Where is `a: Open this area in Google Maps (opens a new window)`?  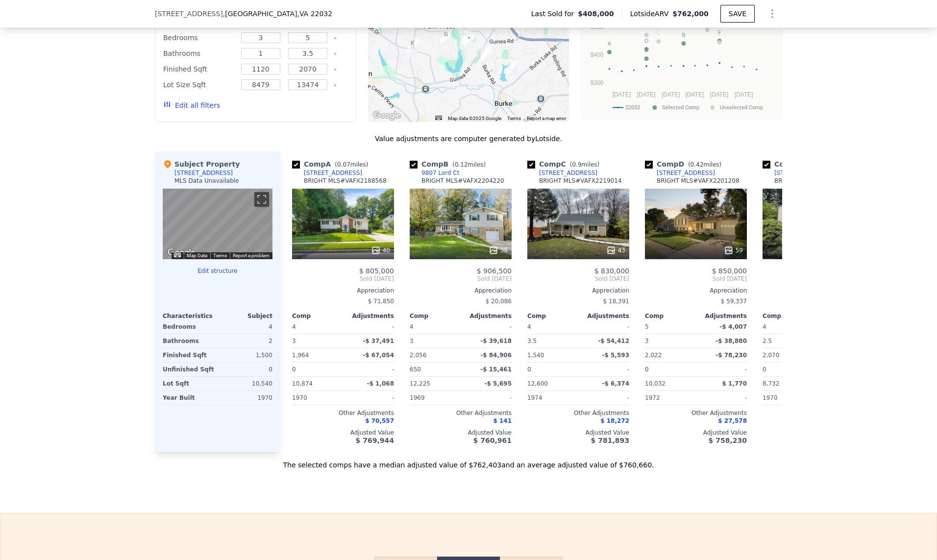
a: Open this area in Google Maps (opens a new window) is located at coordinates (181, 252).